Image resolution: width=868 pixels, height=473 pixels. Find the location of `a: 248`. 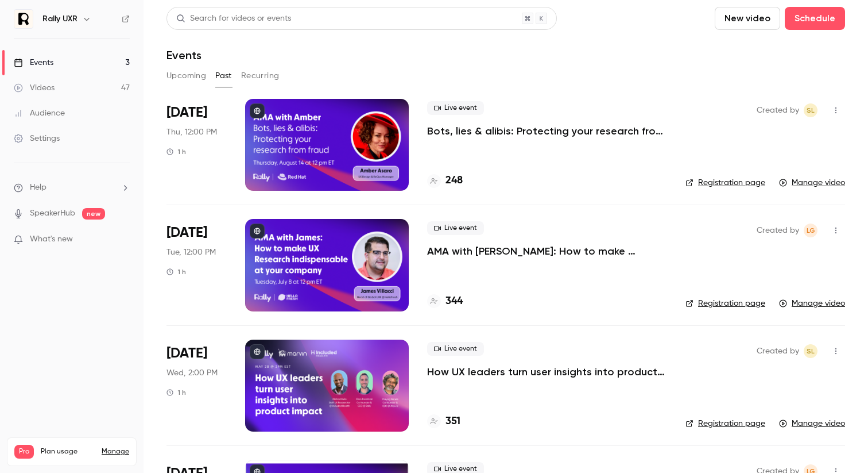

a: 248 is located at coordinates (445, 180).